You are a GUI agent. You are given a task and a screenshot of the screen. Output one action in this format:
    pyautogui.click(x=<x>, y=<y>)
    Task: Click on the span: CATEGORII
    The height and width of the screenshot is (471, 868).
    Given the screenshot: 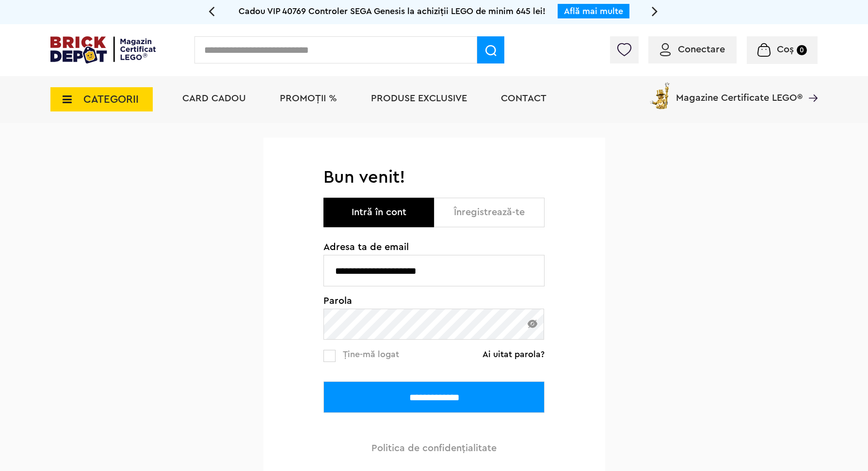 What is the action you would take?
    pyautogui.click(x=111, y=99)
    